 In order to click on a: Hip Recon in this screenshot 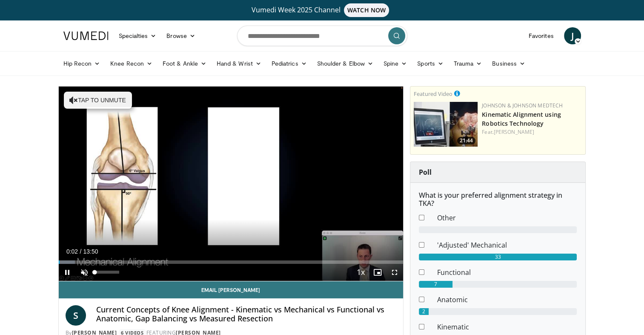, I will do `click(82, 63)`.